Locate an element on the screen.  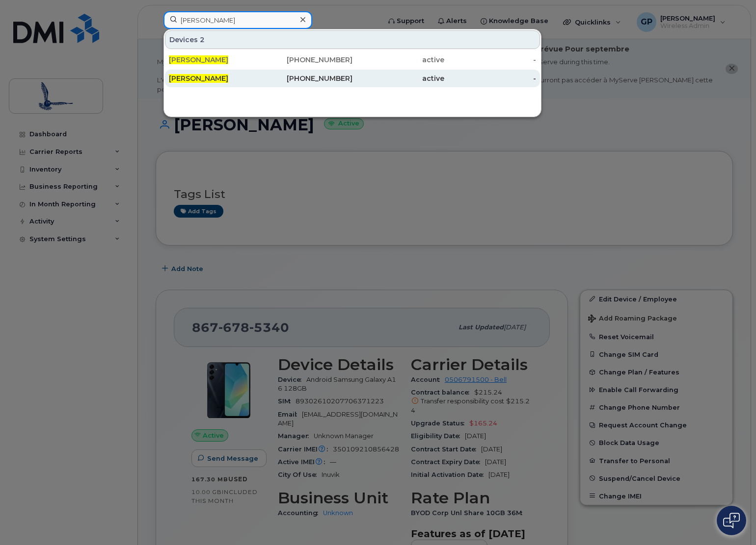
img: Open chat is located at coordinates (731, 521).